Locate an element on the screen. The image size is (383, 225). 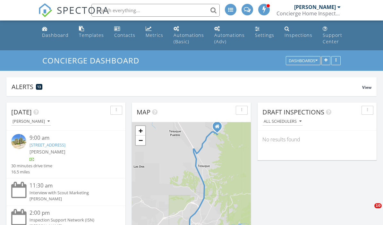
div: Dashboards is located at coordinates (303, 61).